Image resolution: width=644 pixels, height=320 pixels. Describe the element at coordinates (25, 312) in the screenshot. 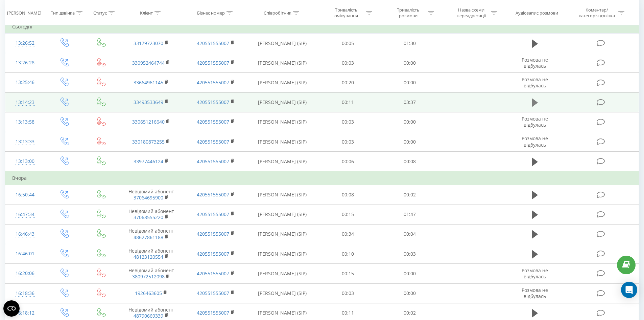

I see `div: 16:18:12` at that location.